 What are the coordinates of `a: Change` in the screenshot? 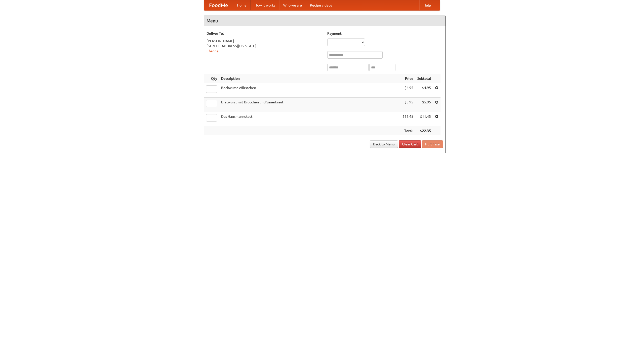 It's located at (213, 51).